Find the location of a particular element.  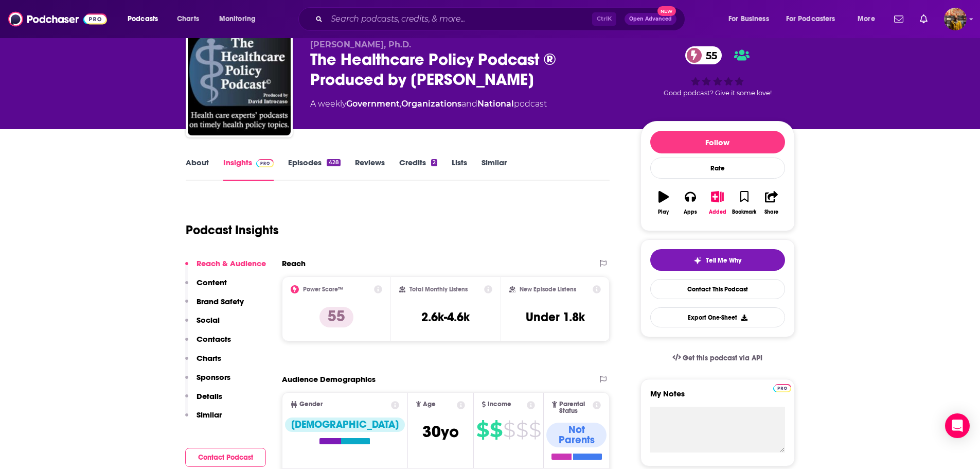

button: Export One-Sheet is located at coordinates (718, 317).